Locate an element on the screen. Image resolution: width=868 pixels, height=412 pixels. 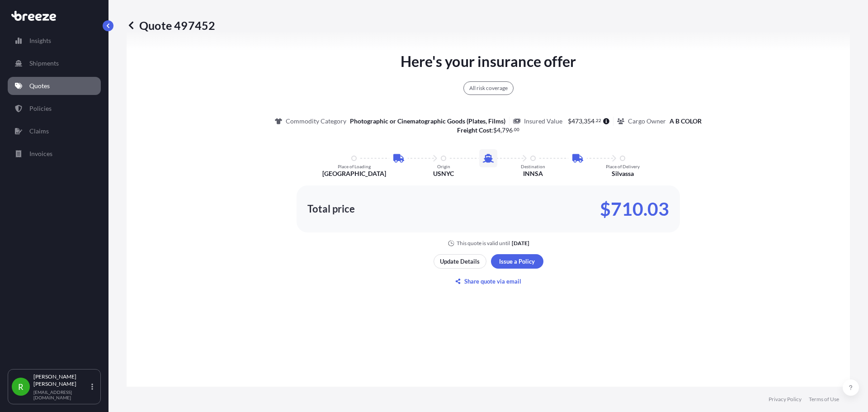
span: 00 is located at coordinates (517, 129).